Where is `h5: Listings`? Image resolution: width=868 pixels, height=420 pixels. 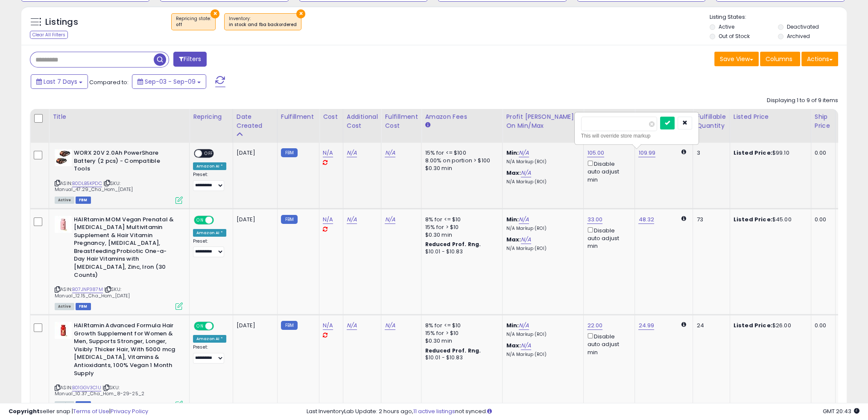
h5: Listings is located at coordinates (61, 22).